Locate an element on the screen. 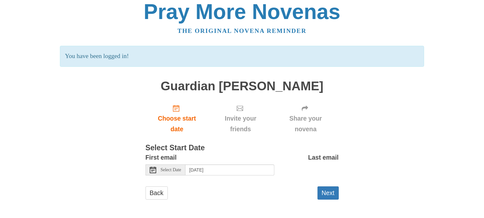 The image size is (484, 218). span: Select Date is located at coordinates (171, 170).